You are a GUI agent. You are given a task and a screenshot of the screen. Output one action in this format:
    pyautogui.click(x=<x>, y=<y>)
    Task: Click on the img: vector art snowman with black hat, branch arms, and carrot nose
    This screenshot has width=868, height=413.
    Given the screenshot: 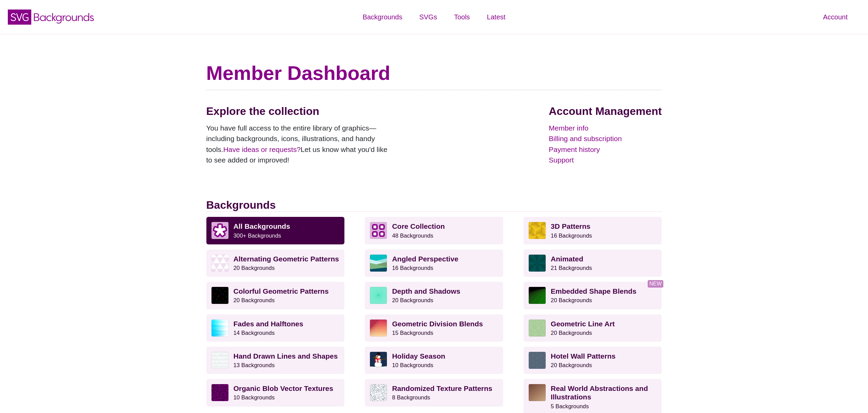 What is the action you would take?
    pyautogui.click(x=378, y=361)
    